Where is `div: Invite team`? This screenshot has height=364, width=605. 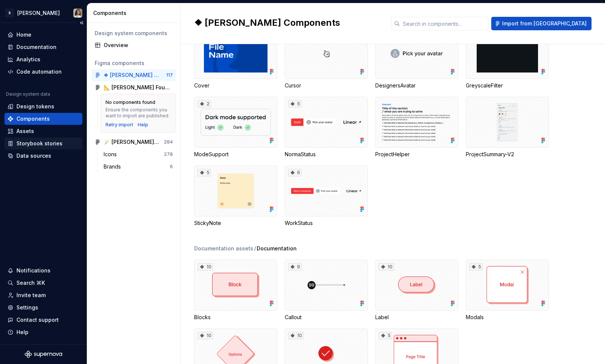
div: Invite team is located at coordinates (31, 295).